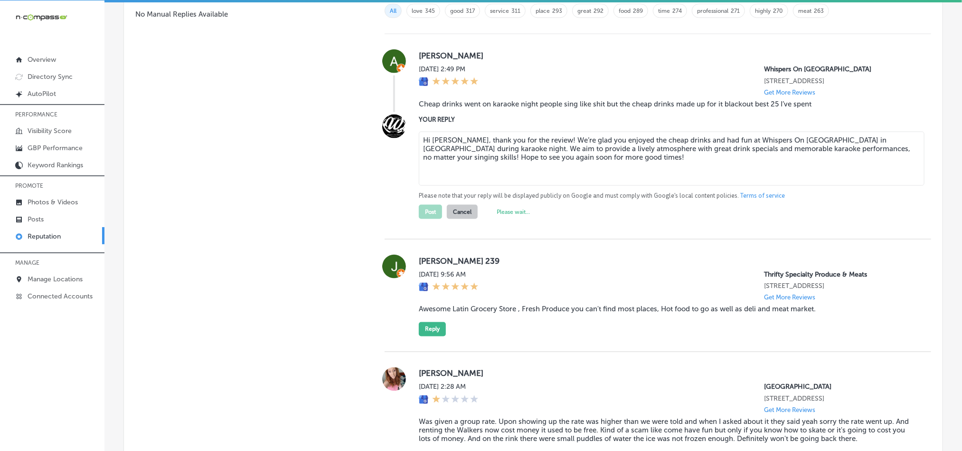  What do you see at coordinates (557, 11) in the screenshot?
I see `a: 293` at bounding box center [557, 11].